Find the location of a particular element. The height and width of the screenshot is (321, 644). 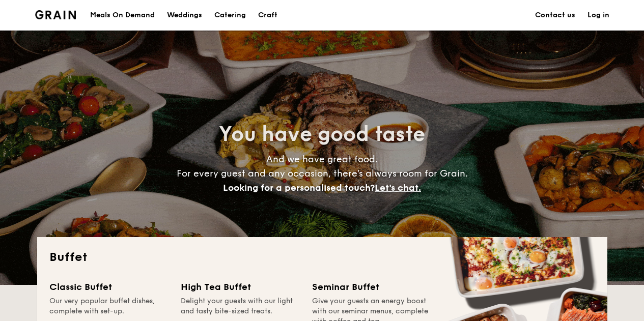

div: Classic Buffet is located at coordinates (109, 287).